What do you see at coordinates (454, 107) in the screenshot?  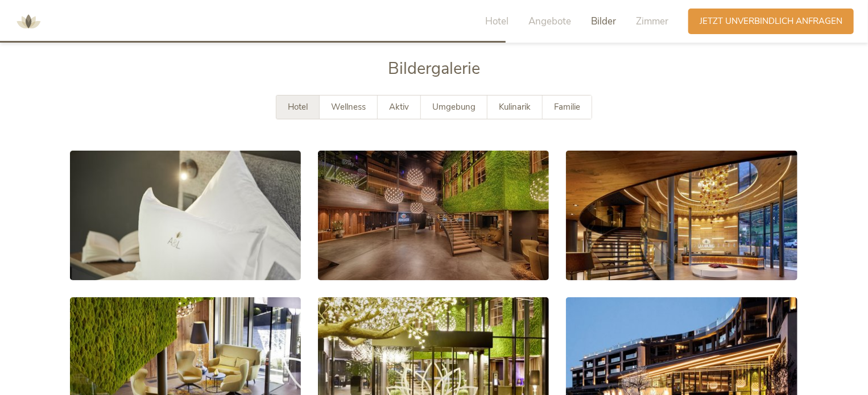 I see `span: Umgebung` at bounding box center [454, 107].